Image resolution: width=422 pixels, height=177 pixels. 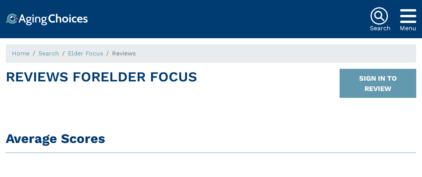 What do you see at coordinates (408, 28) in the screenshot?
I see `div: Menu` at bounding box center [408, 28].